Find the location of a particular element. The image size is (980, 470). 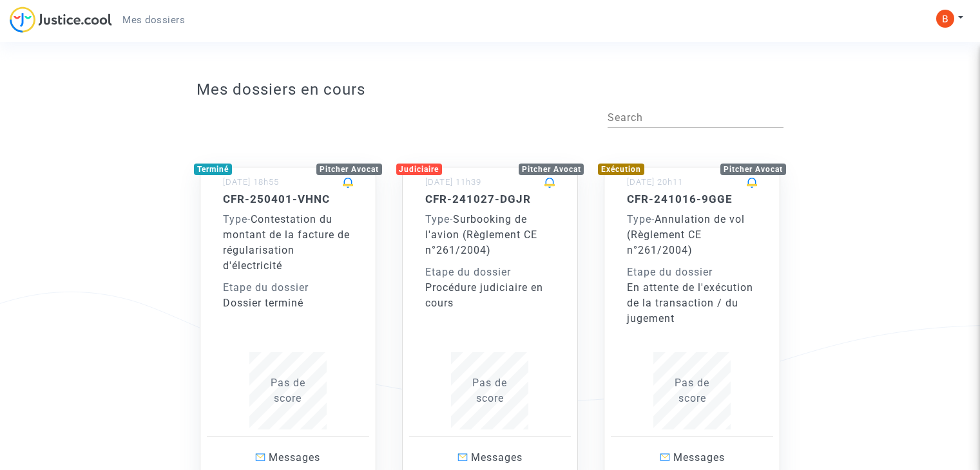

div: En attente de l'exécution de la transaction / du jugement is located at coordinates (692, 303).